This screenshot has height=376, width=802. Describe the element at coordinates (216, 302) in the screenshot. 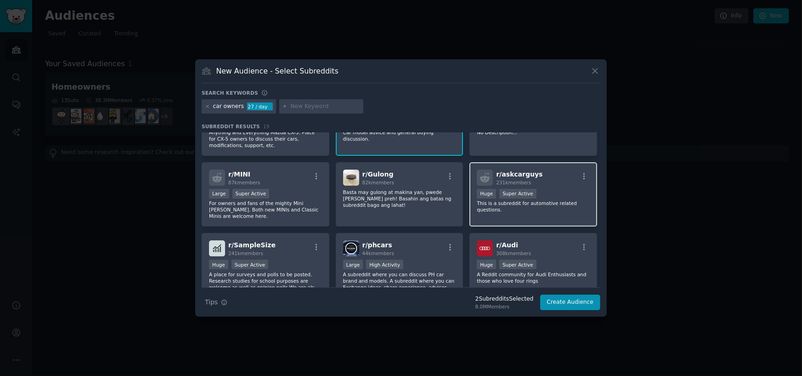

I see `button: Tips` at that location.